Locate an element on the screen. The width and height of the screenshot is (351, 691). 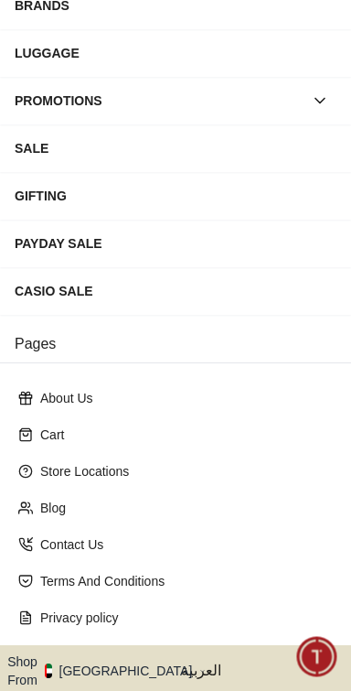
p: About Us is located at coordinates (183, 398).